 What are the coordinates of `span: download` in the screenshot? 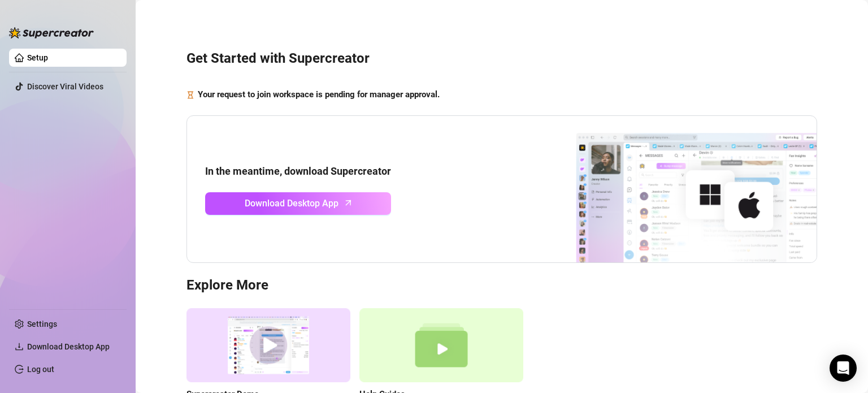 It's located at (19, 347).